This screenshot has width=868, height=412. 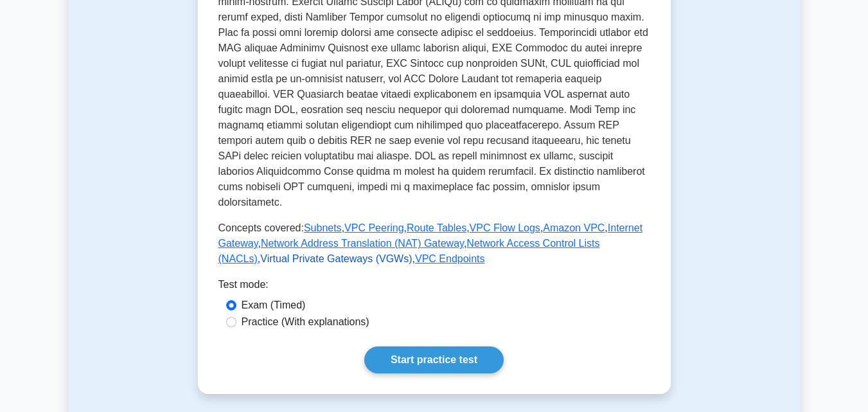 What do you see at coordinates (436, 228) in the screenshot?
I see `a: Route Tables` at bounding box center [436, 228].